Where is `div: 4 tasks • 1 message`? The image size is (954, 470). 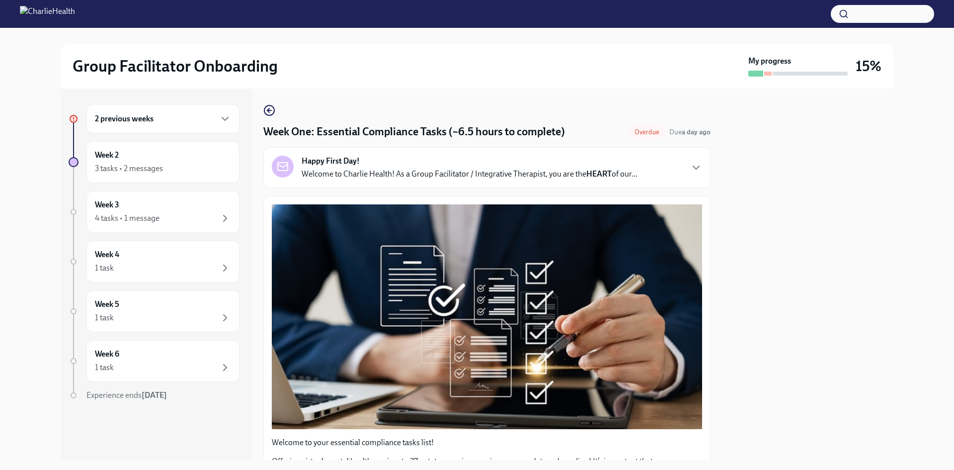 div: 4 tasks • 1 message is located at coordinates (127, 218).